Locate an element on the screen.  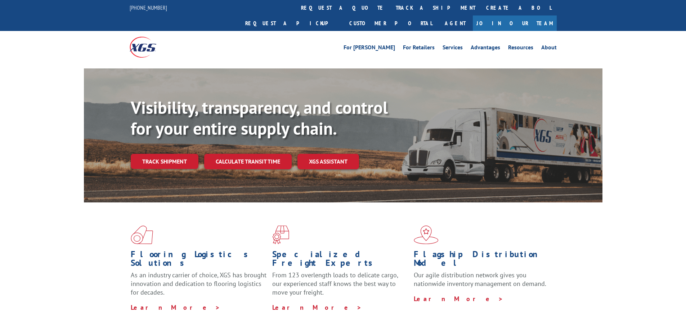
p: From 123 overlength loads to delicate cargo, our experienced staff knows the best way to move you... is located at coordinates (340, 287).